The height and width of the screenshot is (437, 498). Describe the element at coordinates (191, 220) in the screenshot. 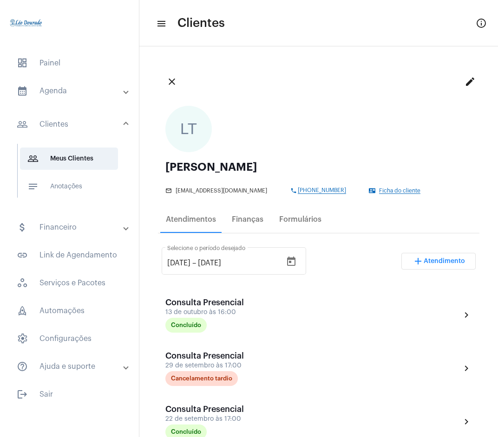

I see `div: Atendimentos` at that location.